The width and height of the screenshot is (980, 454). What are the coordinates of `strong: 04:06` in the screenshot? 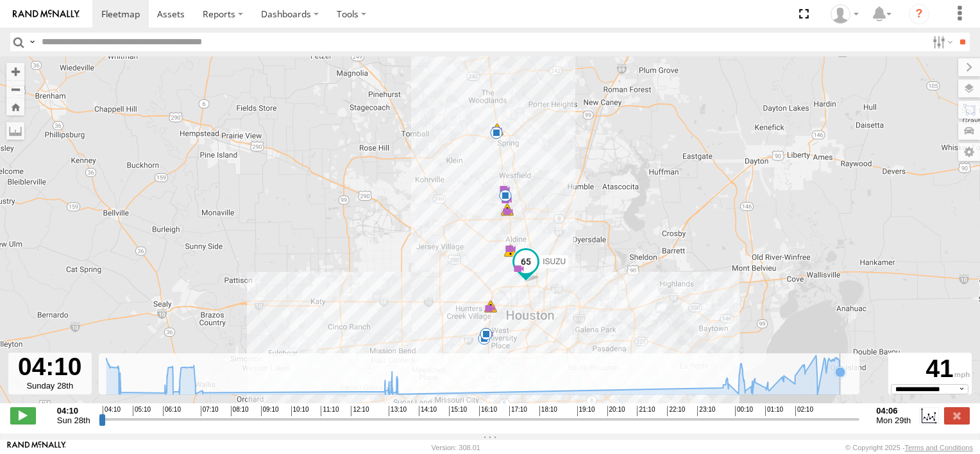 It's located at (893, 411).